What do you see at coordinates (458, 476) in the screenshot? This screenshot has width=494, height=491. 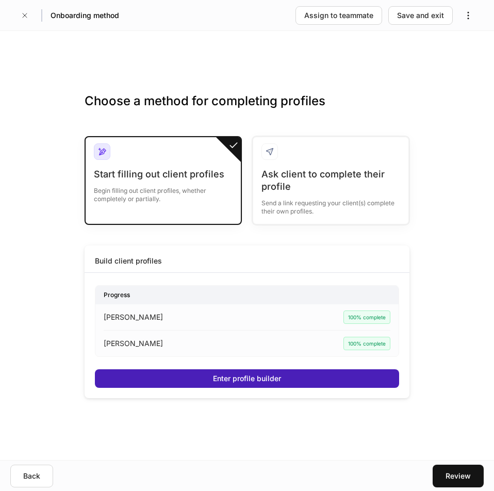 I see `button: Review` at bounding box center [458, 476].